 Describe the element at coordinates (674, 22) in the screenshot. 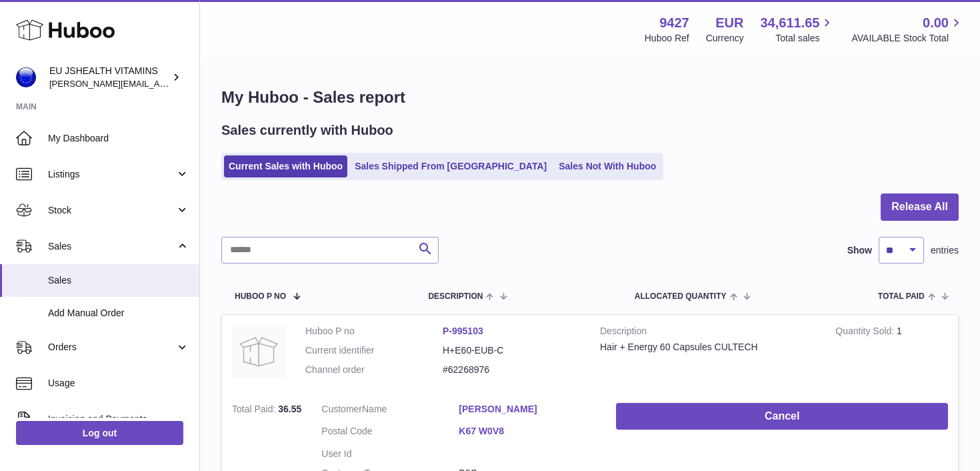

I see `strong: 9427` at that location.